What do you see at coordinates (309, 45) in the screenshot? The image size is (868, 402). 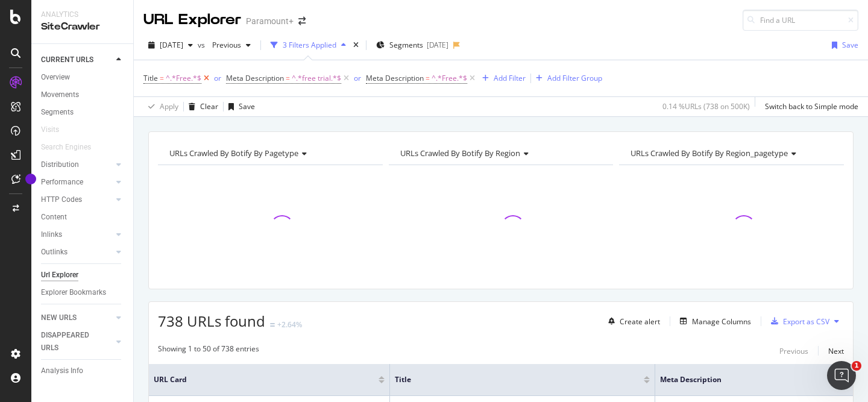 I see `div: 3 Filters Applied` at bounding box center [309, 45].